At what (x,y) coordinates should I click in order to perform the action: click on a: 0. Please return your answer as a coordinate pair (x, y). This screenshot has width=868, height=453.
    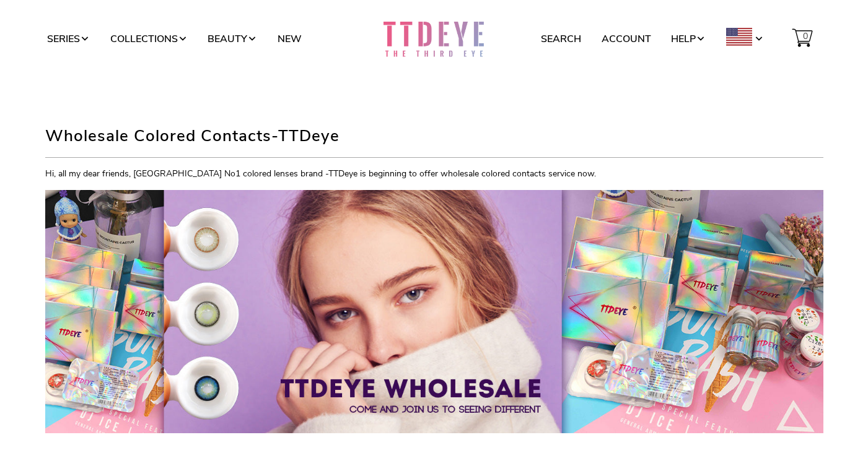
    Looking at the image, I should click on (802, 39).